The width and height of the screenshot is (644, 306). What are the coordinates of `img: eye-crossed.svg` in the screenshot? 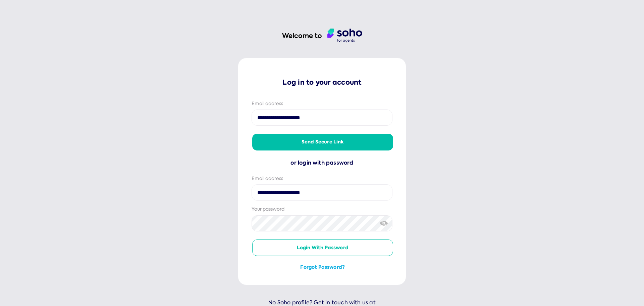 It's located at (384, 223).